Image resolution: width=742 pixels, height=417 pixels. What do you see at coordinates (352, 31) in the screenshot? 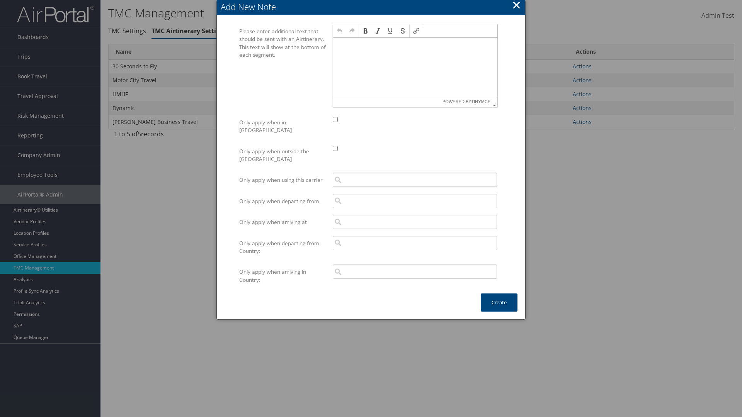
I see `div: Redo` at bounding box center [352, 31].